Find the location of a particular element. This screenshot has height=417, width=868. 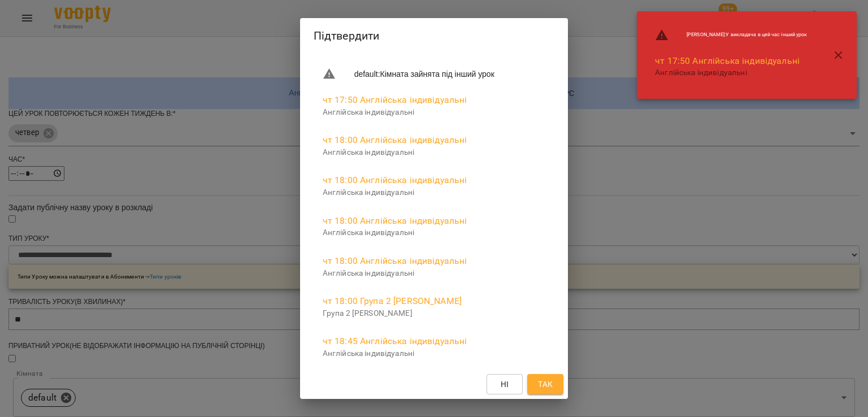

button: Ні is located at coordinates (505, 384).